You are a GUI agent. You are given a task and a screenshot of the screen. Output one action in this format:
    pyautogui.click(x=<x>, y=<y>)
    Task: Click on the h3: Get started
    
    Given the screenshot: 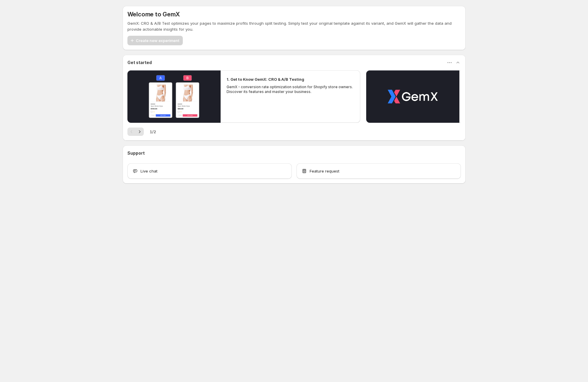 What is the action you would take?
    pyautogui.click(x=140, y=62)
    